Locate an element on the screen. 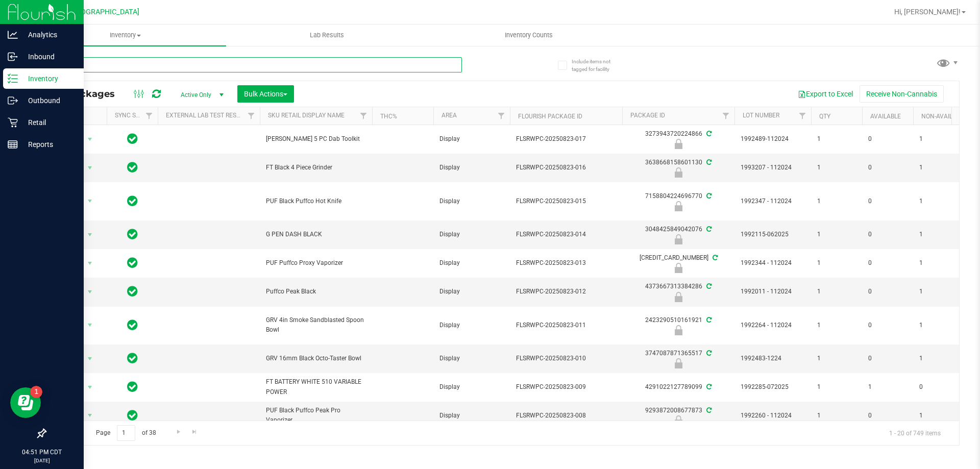 The height and width of the screenshot is (469, 980). span: PUF Puffco Proxy Vaporizer is located at coordinates (316, 263).